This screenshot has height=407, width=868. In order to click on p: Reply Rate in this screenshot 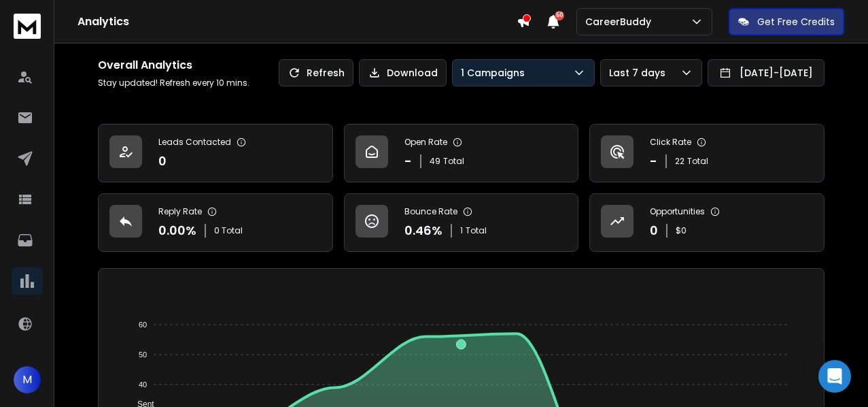, I will do `click(180, 212)`.